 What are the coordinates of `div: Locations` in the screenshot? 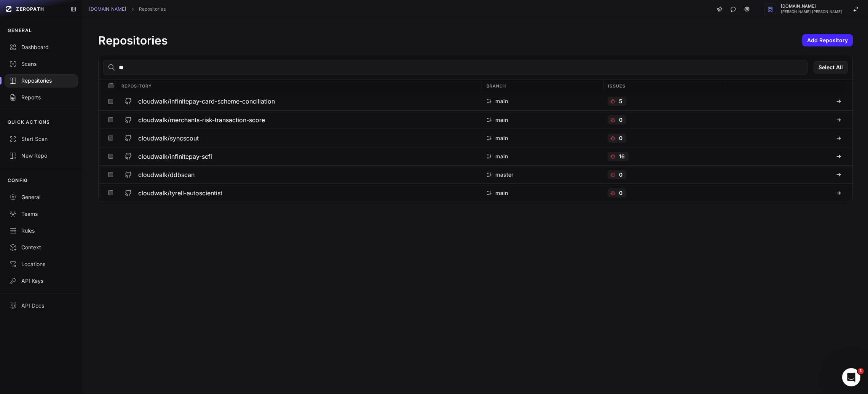 It's located at (42, 264).